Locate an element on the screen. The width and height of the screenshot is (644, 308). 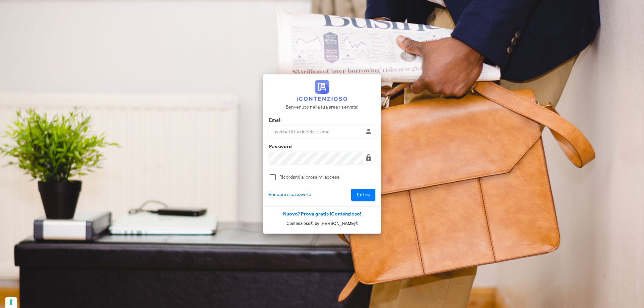
strong: Nuovo? Prova gratis iContenzioso! is located at coordinates (322, 214).